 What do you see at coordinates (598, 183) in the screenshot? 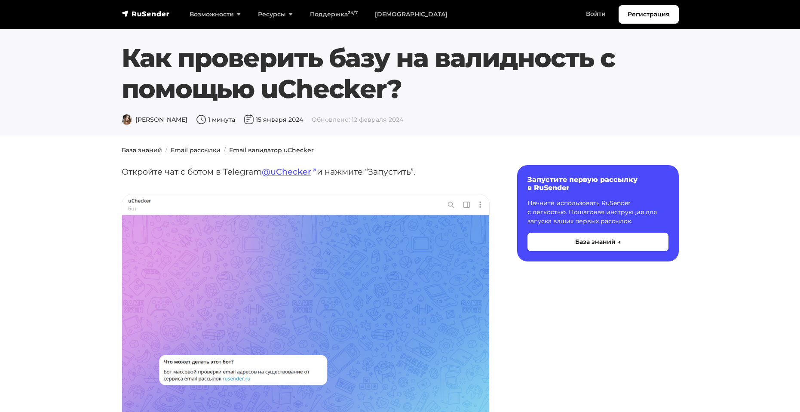
I see `h6: Запустите первую рассылку в RuSender` at bounding box center [598, 183].